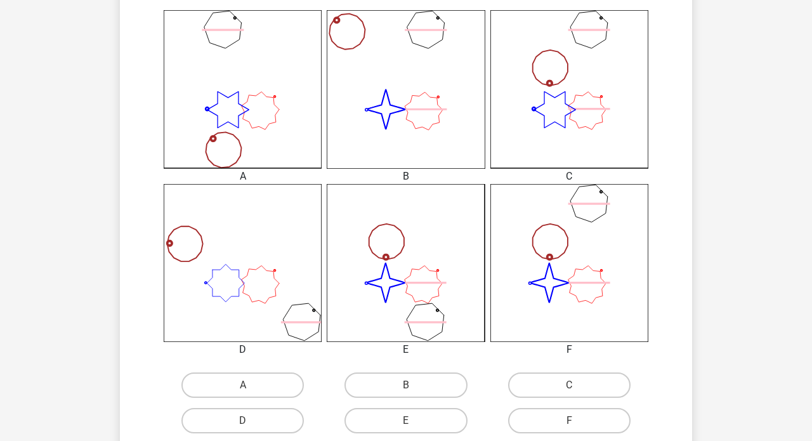  I want to click on label: A, so click(242, 385).